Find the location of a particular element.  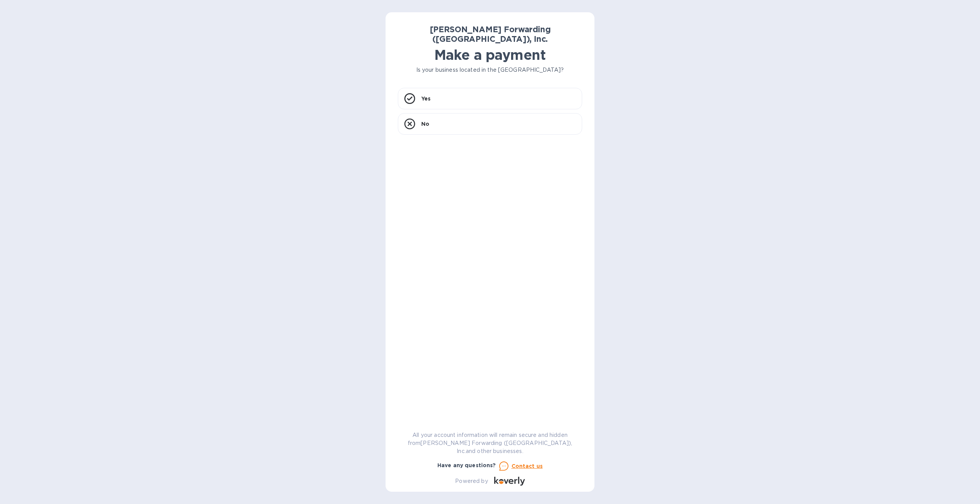

b: Have any questions? is located at coordinates (467, 466).